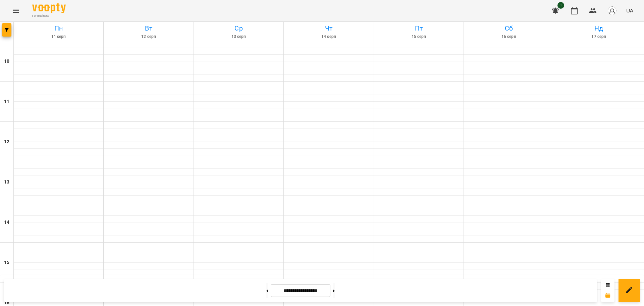 The width and height of the screenshot is (644, 306). I want to click on span: UA, so click(630, 11).